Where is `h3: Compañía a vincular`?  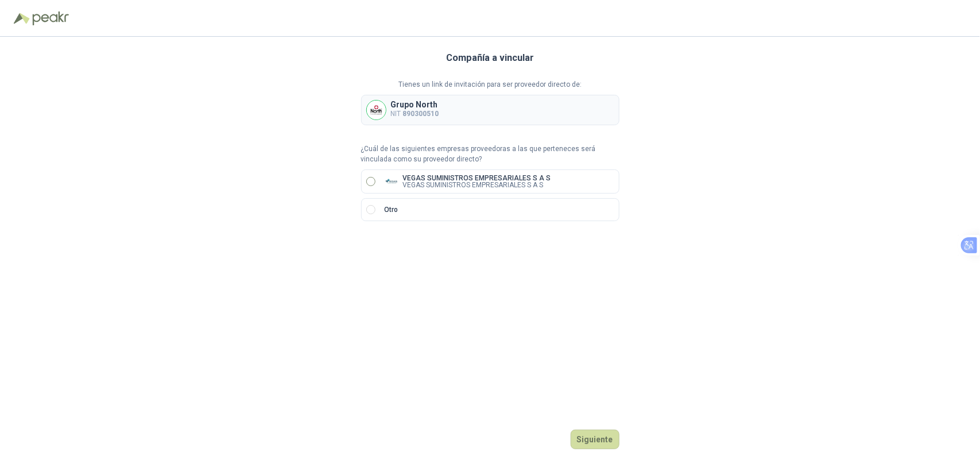 h3: Compañía a vincular is located at coordinates (490, 58).